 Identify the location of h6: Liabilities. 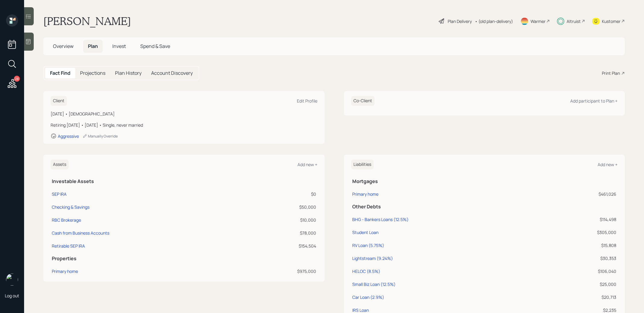
(362, 164).